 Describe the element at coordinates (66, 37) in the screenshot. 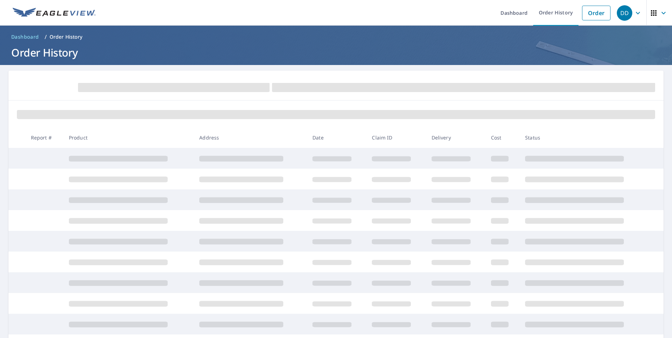

I see `p: Order History` at that location.